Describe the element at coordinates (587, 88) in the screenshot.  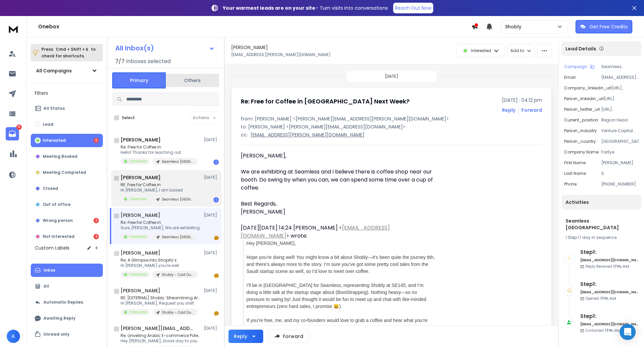
I see `p: company_linkedin_url` at that location.